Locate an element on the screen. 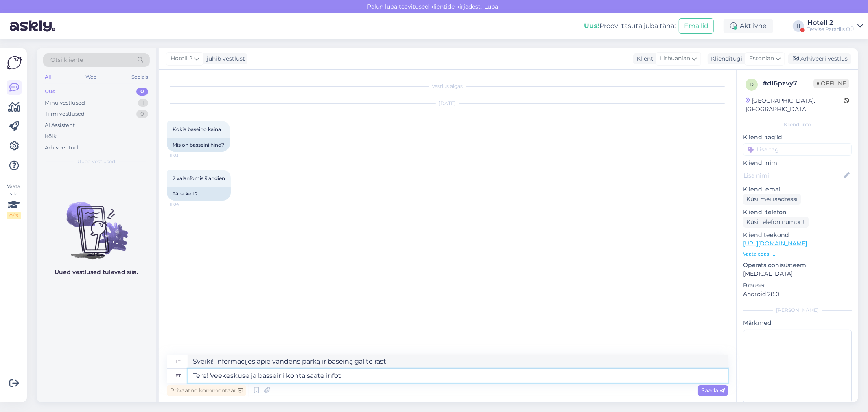 Image resolution: width=868 pixels, height=412 pixels. img: Askly Logo is located at coordinates (14, 63).